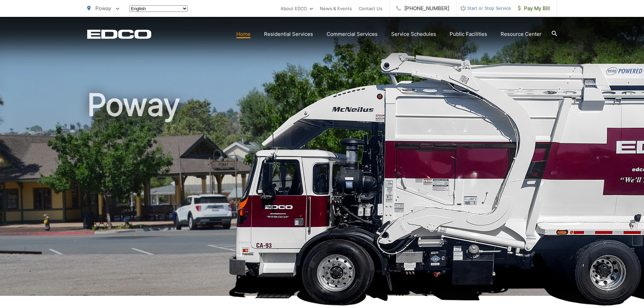 The width and height of the screenshot is (644, 308). What do you see at coordinates (352, 34) in the screenshot?
I see `a: Commercial Services` at bounding box center [352, 34].